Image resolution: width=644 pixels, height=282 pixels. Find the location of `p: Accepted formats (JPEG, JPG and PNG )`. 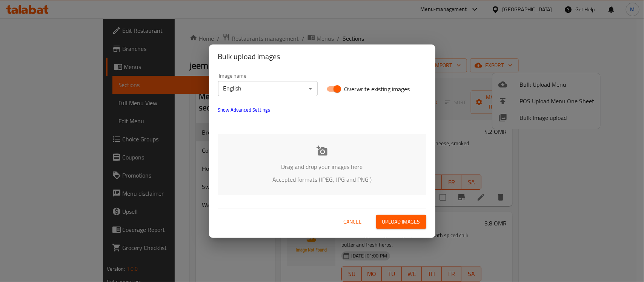

p: Accepted formats (JPEG, JPG and PNG ) is located at coordinates (322, 180).